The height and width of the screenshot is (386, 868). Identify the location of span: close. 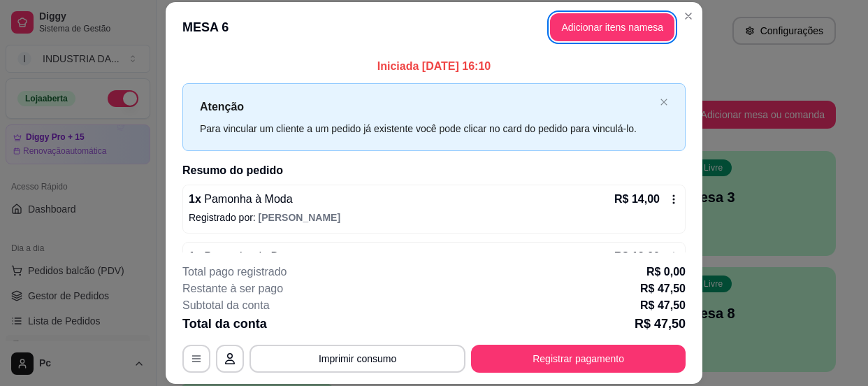
(664, 102).